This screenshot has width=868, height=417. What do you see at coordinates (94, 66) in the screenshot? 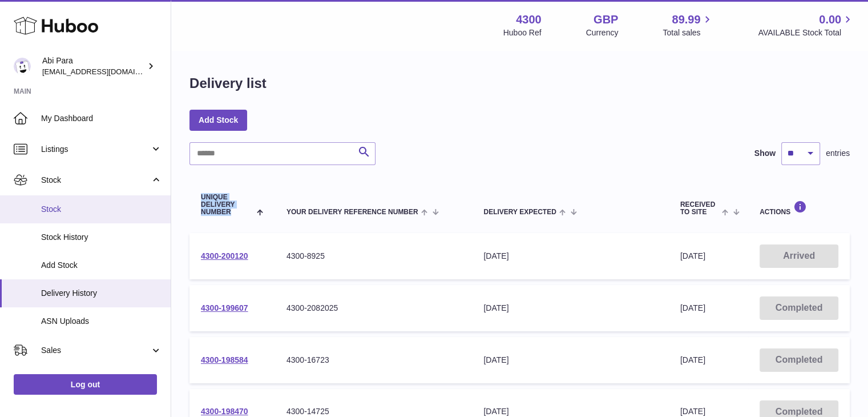
I see `div: Abi Para` at bounding box center [94, 66].